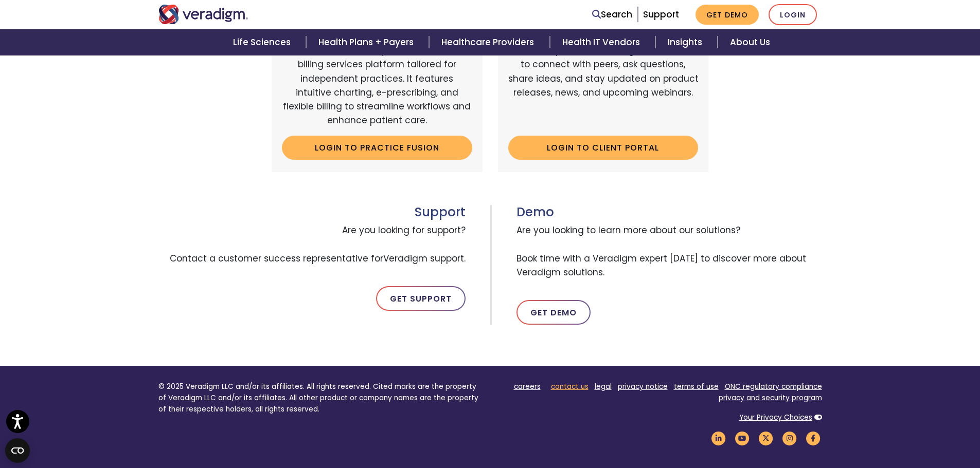 The image size is (980, 468). I want to click on a: Search, so click(612, 14).